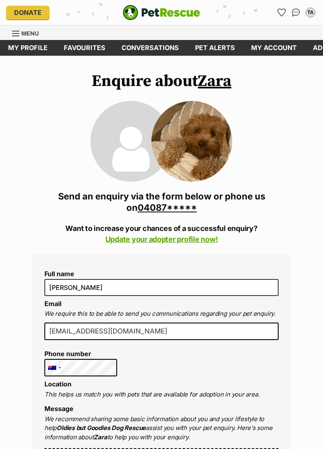  I want to click on img: Zara, so click(192, 141).